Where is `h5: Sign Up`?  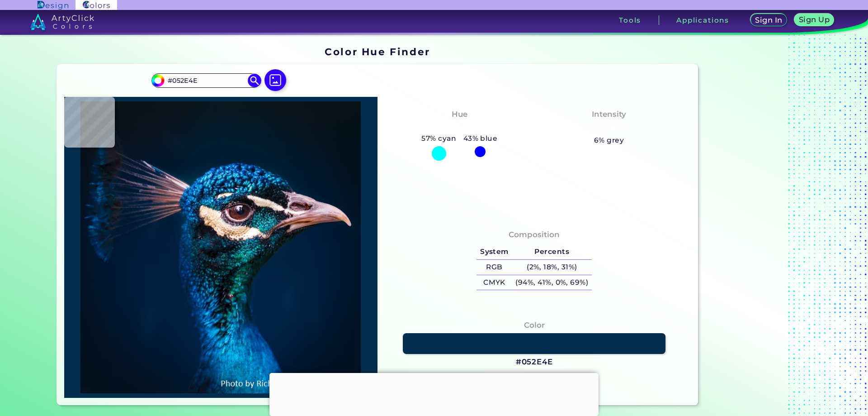 h5: Sign Up is located at coordinates (814, 19).